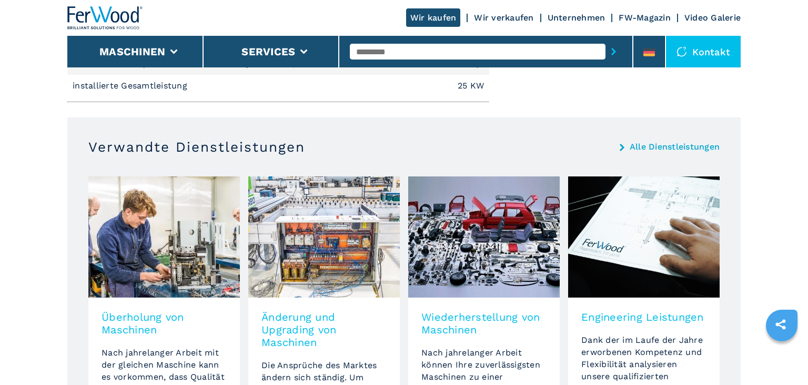  What do you see at coordinates (132, 52) in the screenshot?
I see `button: Maschinen` at bounding box center [132, 52].